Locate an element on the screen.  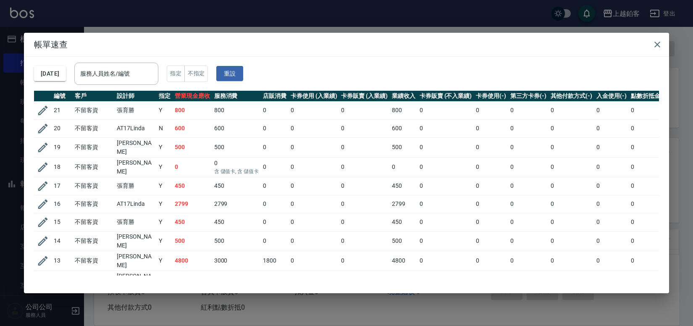
td: 15 is located at coordinates (62, 222).